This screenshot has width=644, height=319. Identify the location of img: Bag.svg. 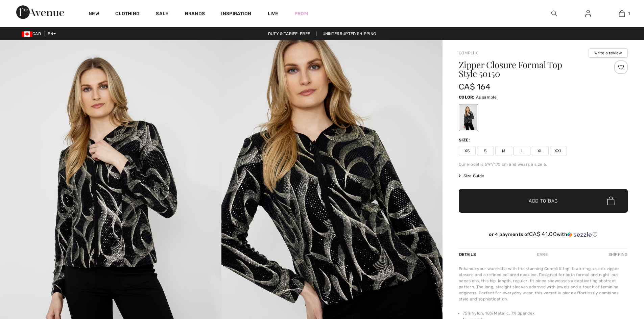
(611, 201).